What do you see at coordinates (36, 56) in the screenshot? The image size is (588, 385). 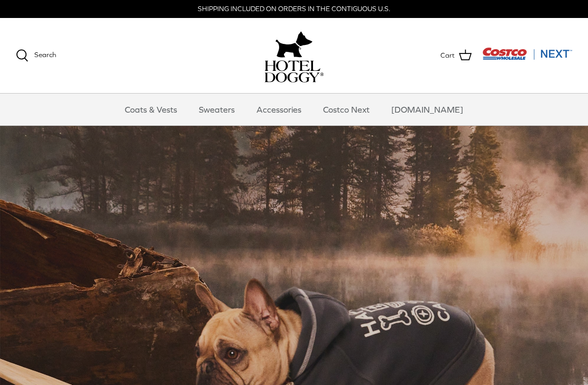 I see `a: Search` at bounding box center [36, 56].